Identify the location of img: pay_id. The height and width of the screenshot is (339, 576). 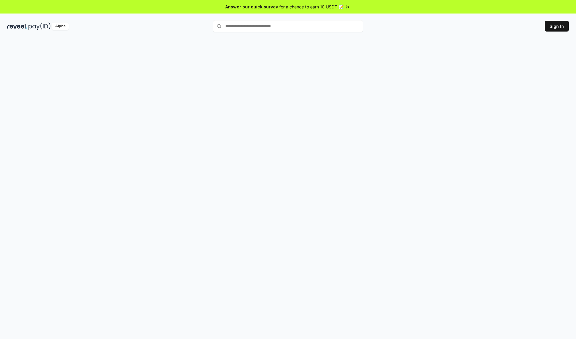
(40, 26).